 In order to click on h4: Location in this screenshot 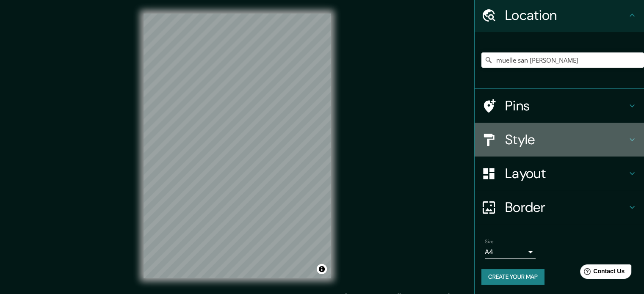, I will do `click(566, 15)`.